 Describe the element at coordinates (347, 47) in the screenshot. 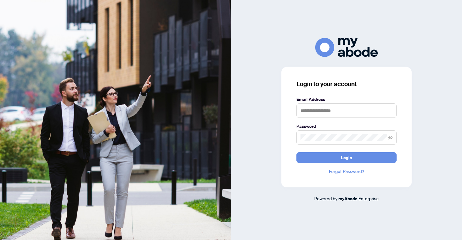

I see `img: ma-logo` at that location.